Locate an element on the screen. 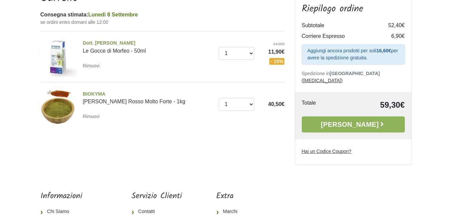 The width and height of the screenshot is (452, 215). div: Aggiungi ancora prodotti per soli per avere la spedizione gratuita. is located at coordinates (354, 54).